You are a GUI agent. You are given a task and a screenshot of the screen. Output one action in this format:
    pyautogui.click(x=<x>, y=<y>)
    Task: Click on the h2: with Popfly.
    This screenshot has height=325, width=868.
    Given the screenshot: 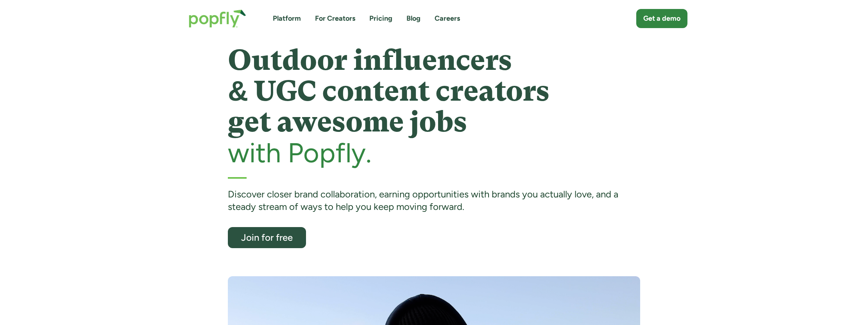 What is the action you would take?
    pyautogui.click(x=434, y=153)
    